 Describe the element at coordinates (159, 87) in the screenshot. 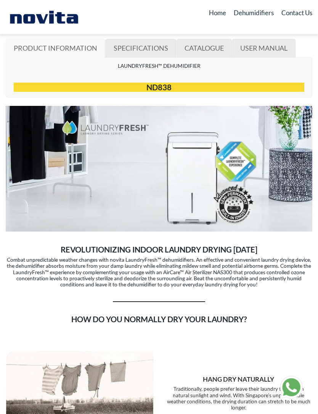

I see `strong: ND838` at that location.